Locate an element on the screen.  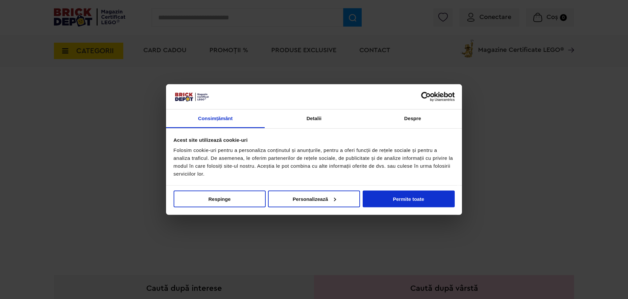
div: Acest site utilizează cookie-uri is located at coordinates (314, 140).